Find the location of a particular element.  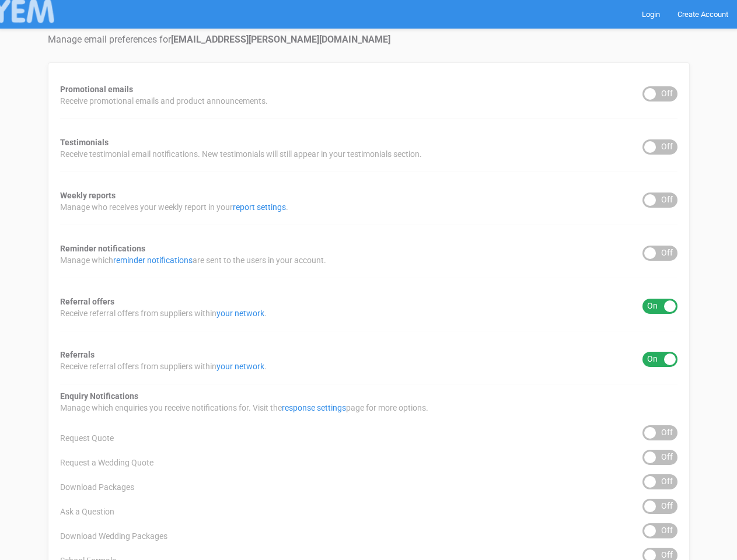

span: Manage who receives your weekly report in your . is located at coordinates (174, 207).